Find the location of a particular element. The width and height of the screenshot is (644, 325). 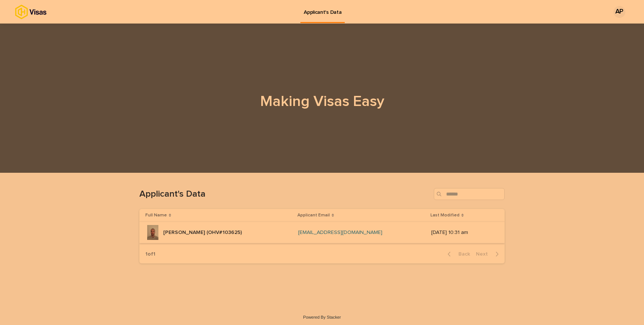

p: Last Modified is located at coordinates (445, 215).